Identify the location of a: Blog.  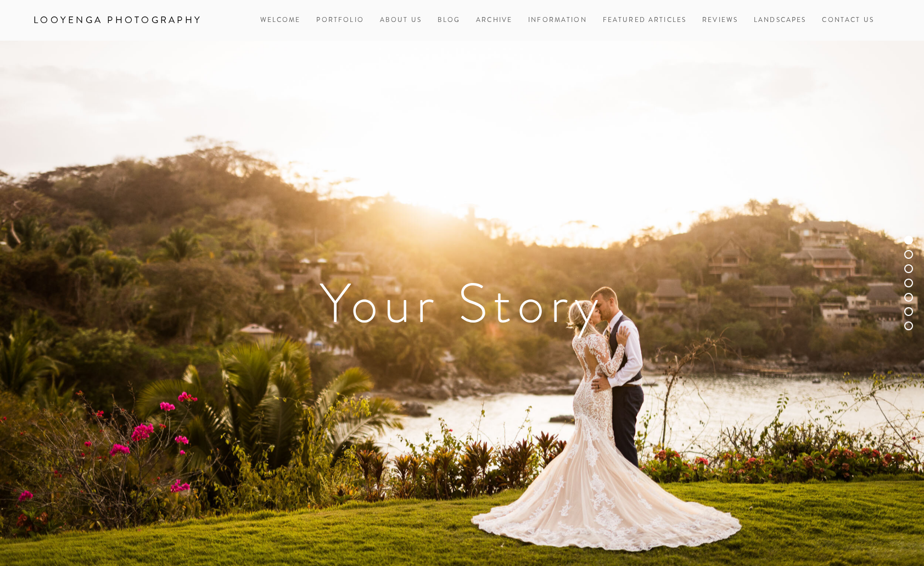
(449, 19).